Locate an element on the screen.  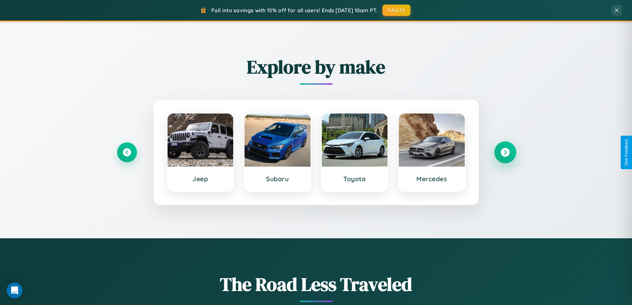
div: Open Intercom Messenger is located at coordinates (15, 290).